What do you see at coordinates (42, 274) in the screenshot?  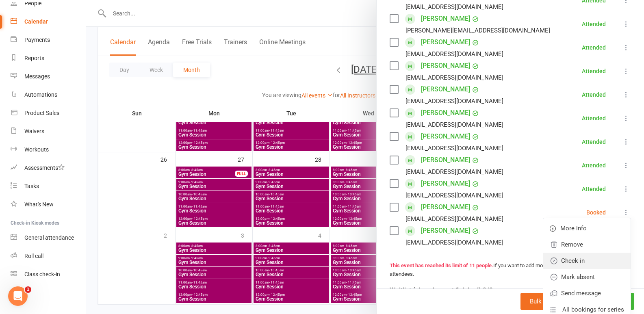 I see `div: Class check-in` at bounding box center [42, 274].